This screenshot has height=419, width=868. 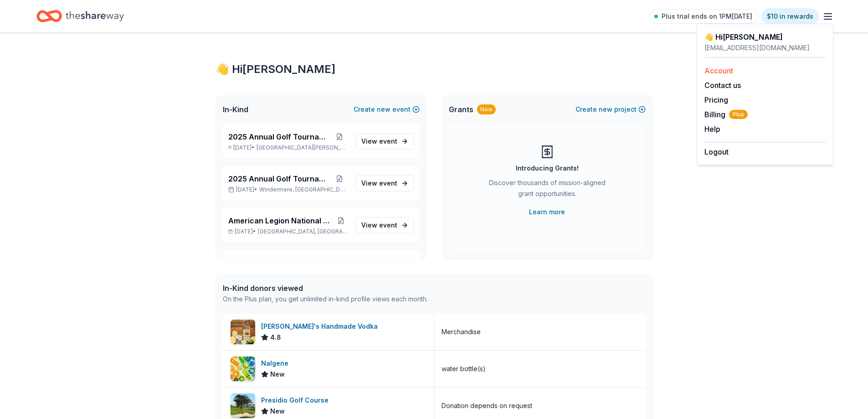 What do you see at coordinates (726, 114) in the screenshot?
I see `span: Billing` at bounding box center [726, 114].